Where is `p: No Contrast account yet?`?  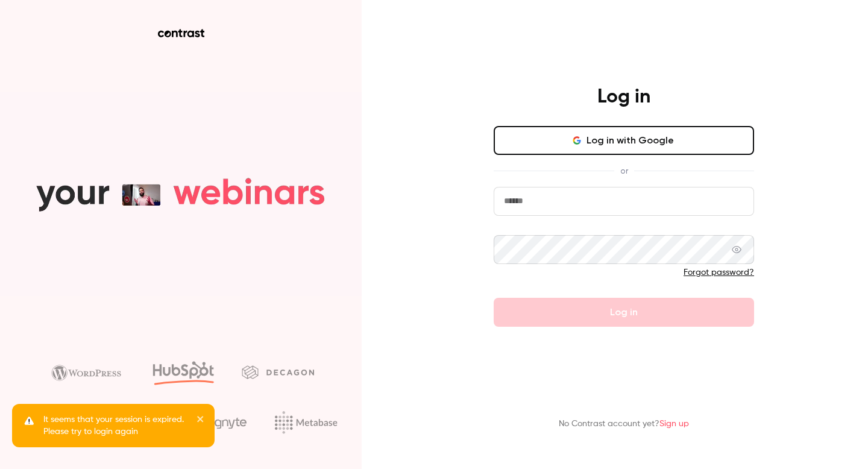 p: No Contrast account yet? is located at coordinates (624, 423).